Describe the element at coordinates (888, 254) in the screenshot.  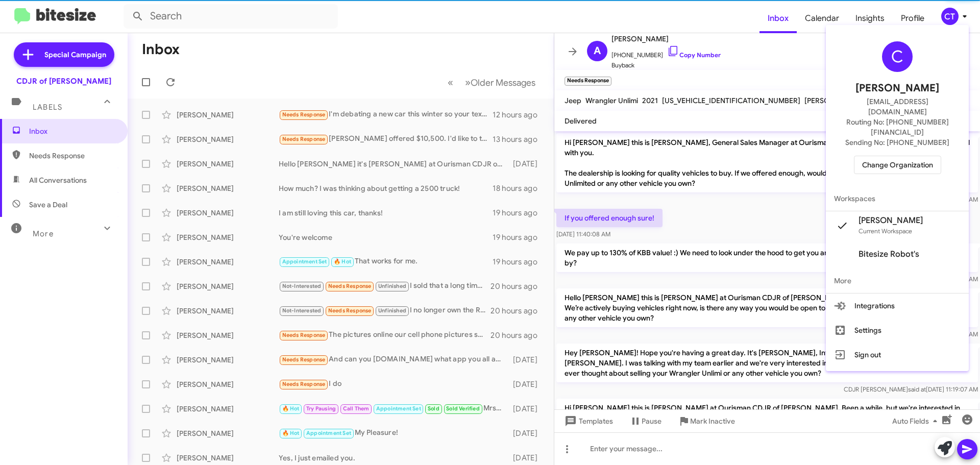
I see `span: Bitesize Robot's` at that location.